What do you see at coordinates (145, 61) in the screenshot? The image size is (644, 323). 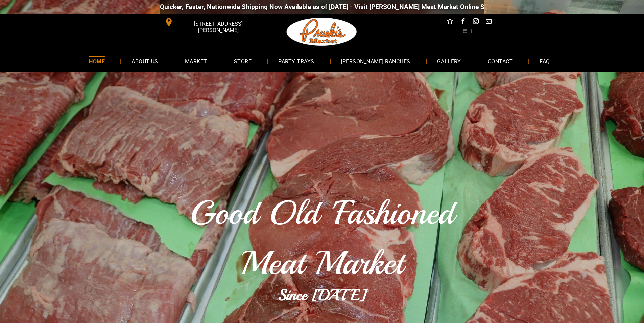 I see `a: ABOUT US` at bounding box center [145, 61].